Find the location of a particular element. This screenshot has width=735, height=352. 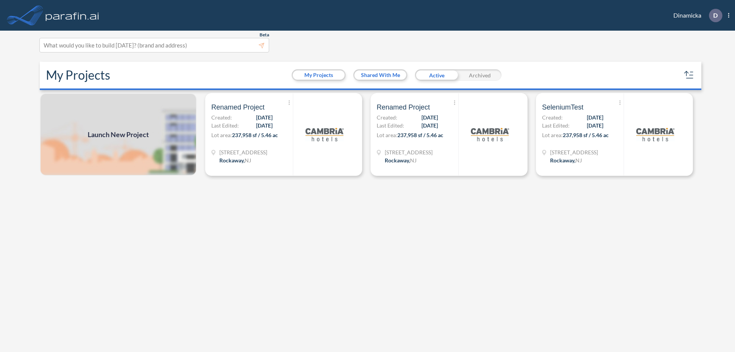

p: D is located at coordinates (716, 15).